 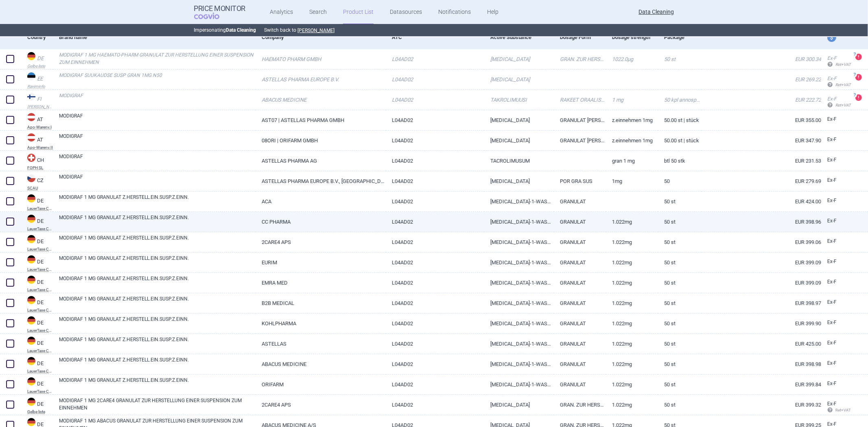 What do you see at coordinates (32, 97) in the screenshot?
I see `img: Finland` at bounding box center [32, 97].